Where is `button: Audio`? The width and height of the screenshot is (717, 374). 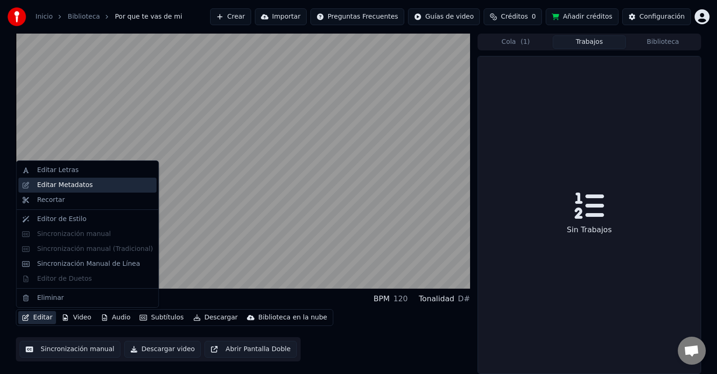 button: Audio is located at coordinates (116, 318).